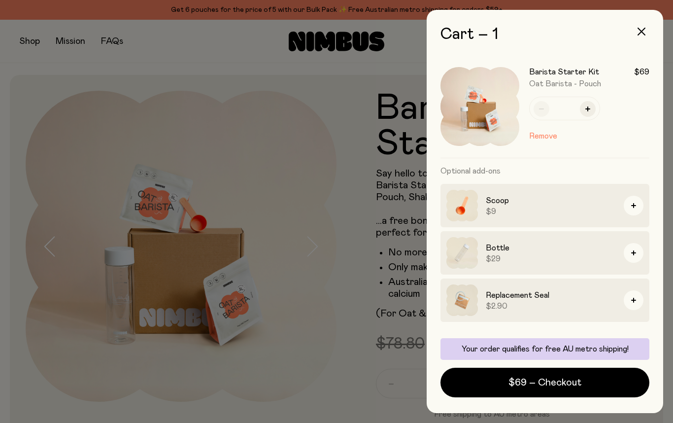 Image resolution: width=673 pixels, height=423 pixels. I want to click on button: $69 – Checkout, so click(545, 382).